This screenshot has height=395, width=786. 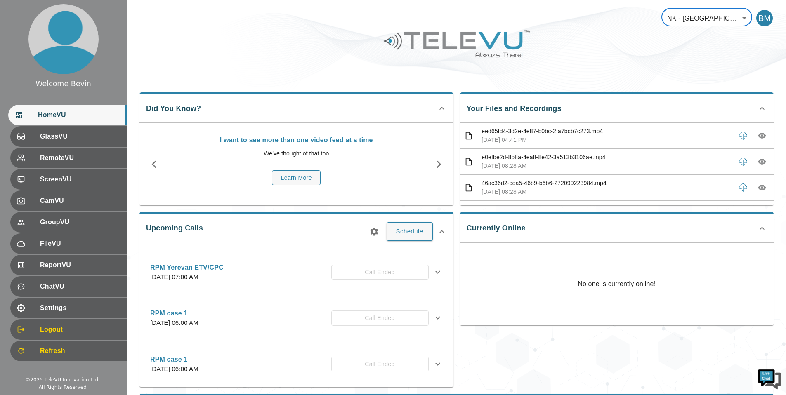 I want to click on img: Logo, so click(x=457, y=43).